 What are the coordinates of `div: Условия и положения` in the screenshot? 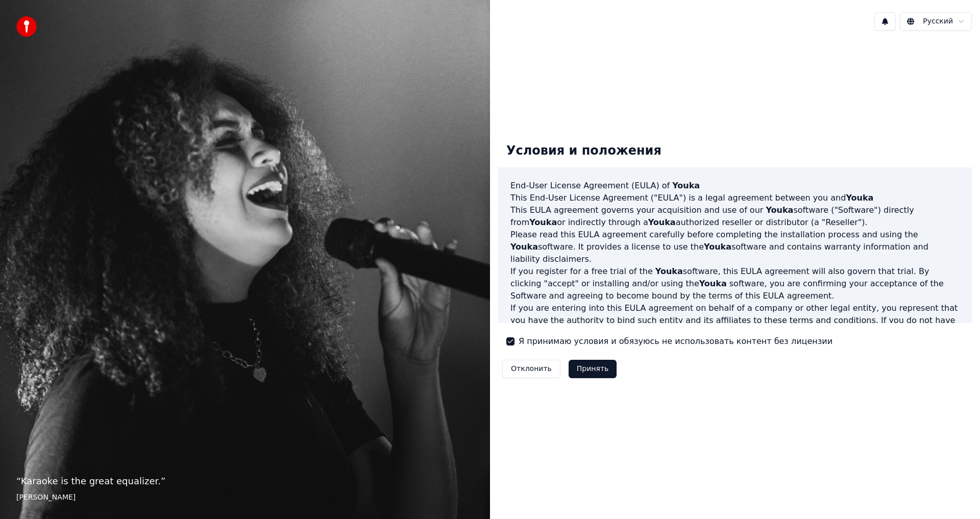 It's located at (584, 151).